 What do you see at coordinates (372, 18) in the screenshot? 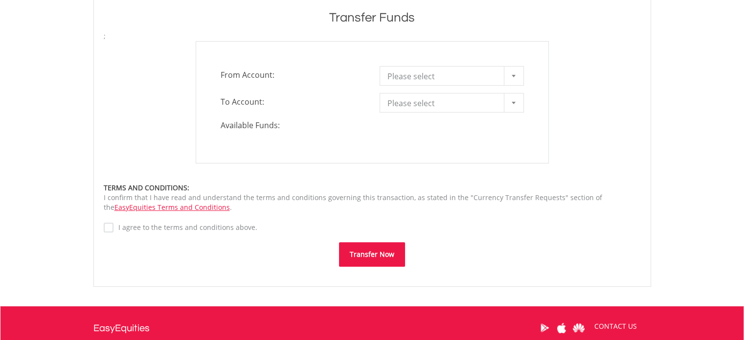
I see `h1: Transfer Funds` at bounding box center [372, 18].